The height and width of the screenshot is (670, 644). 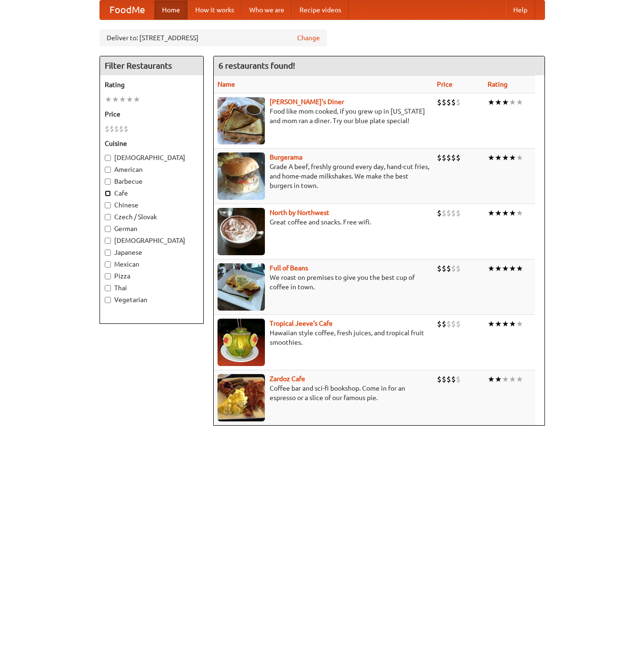 I want to click on img: jeeves.jpg, so click(x=241, y=342).